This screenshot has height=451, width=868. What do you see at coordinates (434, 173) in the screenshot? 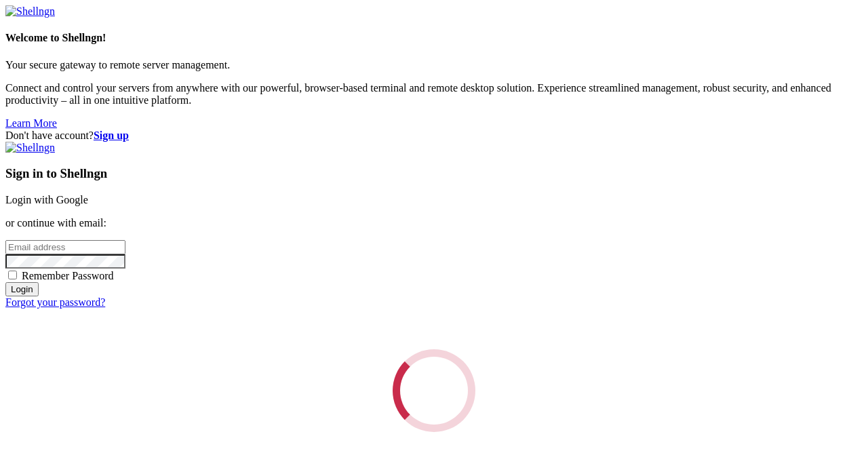
I see `h3: Sign in to Shellngn` at bounding box center [434, 173].